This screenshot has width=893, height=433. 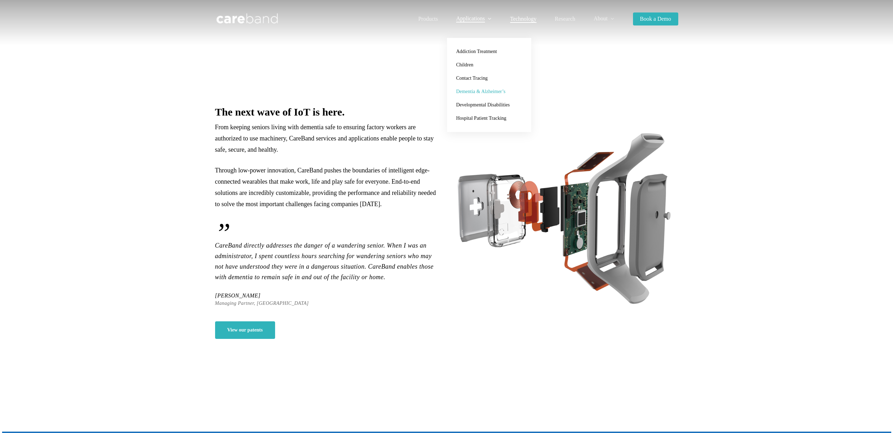 I want to click on span: Developmental Disabilities, so click(x=483, y=105).